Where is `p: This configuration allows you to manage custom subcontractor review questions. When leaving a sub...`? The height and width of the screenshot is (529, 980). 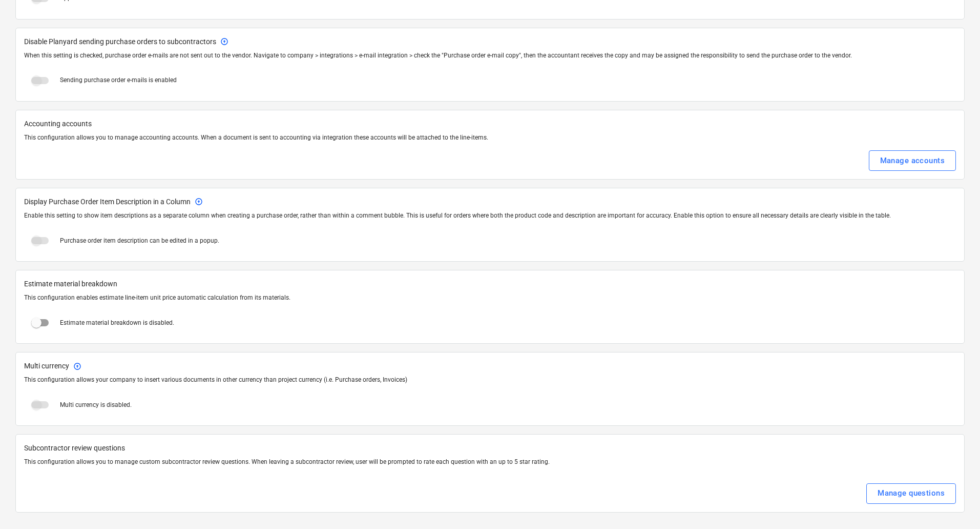
p: This configuration allows you to manage custom subcontractor review questions. When leaving a sub... is located at coordinates (490, 461).